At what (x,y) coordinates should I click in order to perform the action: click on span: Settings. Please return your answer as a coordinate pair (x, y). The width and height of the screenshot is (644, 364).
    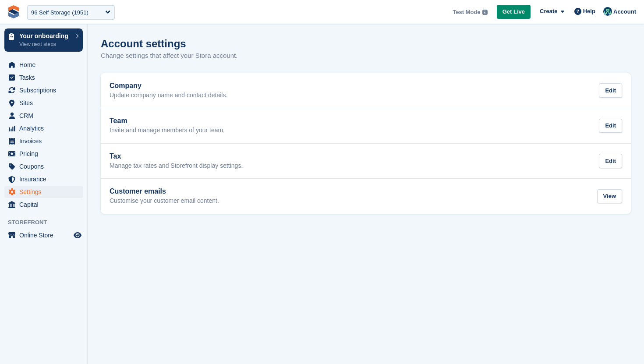
    Looking at the image, I should click on (46, 192).